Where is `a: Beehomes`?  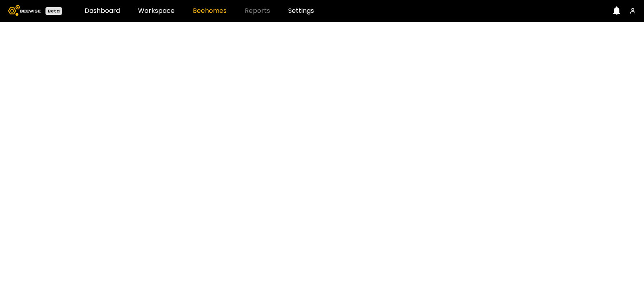 a: Beehomes is located at coordinates (210, 11).